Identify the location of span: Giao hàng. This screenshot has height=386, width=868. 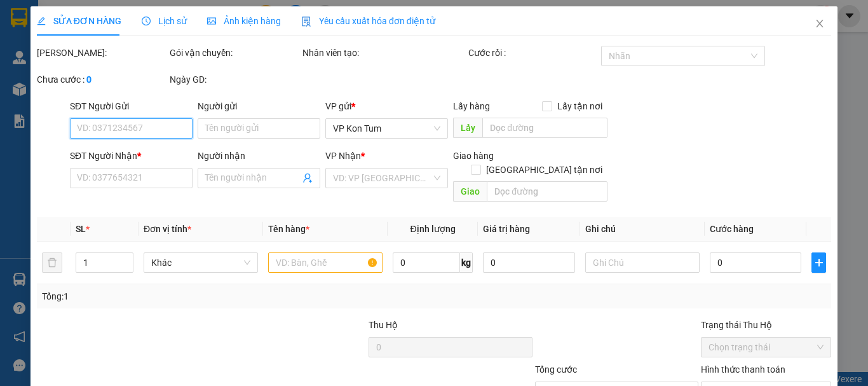
(473, 156).